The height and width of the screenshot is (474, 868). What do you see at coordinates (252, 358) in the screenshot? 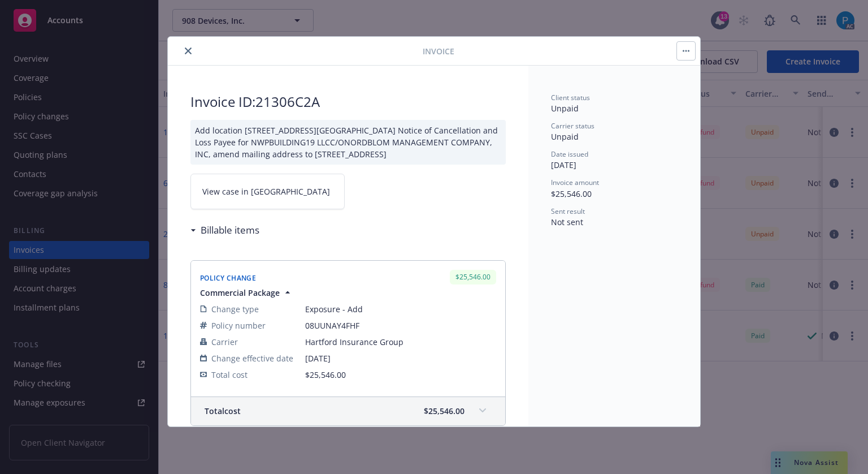
I see `span: Change effective date` at bounding box center [252, 358].